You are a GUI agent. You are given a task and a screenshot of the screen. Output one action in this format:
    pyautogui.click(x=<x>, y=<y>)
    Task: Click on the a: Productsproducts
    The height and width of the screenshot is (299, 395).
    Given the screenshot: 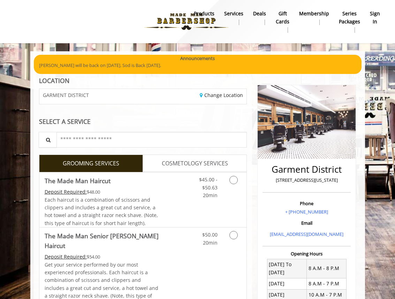 What is the action you would take?
    pyautogui.click(x=204, y=18)
    